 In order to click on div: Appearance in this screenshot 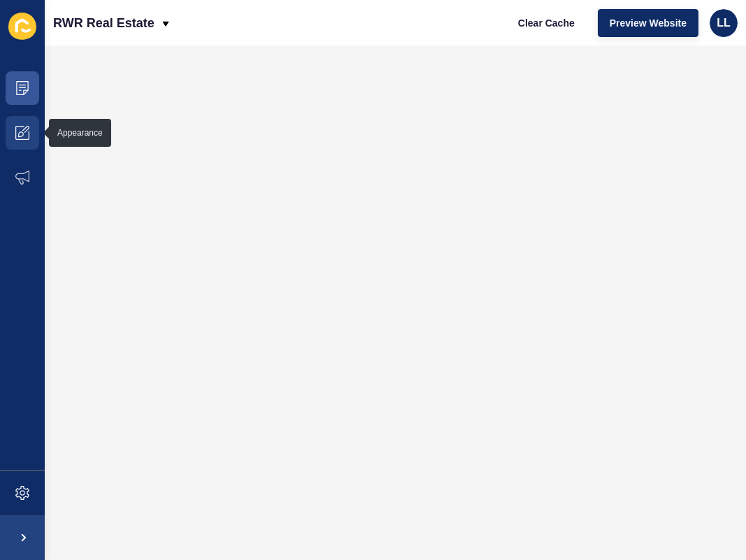, I will do `click(80, 133)`.